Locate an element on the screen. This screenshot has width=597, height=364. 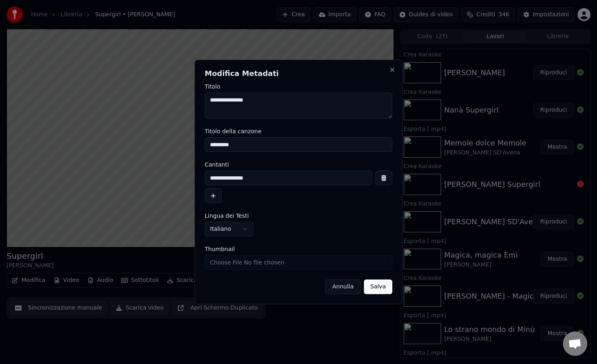
label: Cantanti is located at coordinates (298, 164).